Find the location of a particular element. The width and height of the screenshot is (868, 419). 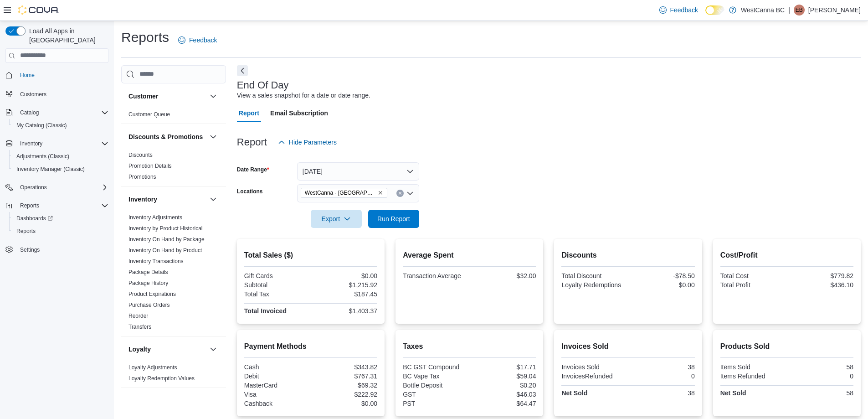

button: Run Report is located at coordinates (394, 219).